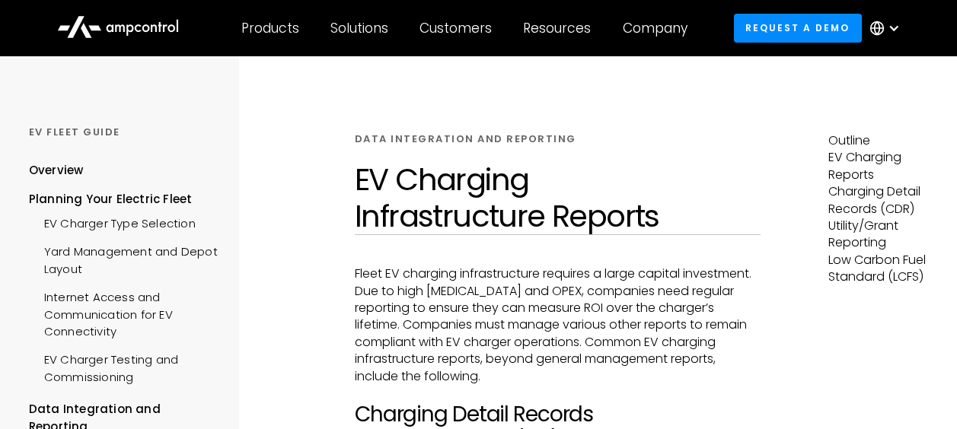 The width and height of the screenshot is (957, 429). What do you see at coordinates (124, 259) in the screenshot?
I see `div: Yard Management and Depot Layout` at bounding box center [124, 259].